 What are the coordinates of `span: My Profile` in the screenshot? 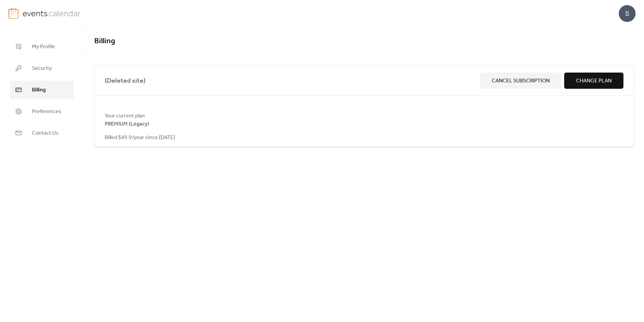 It's located at (44, 47).